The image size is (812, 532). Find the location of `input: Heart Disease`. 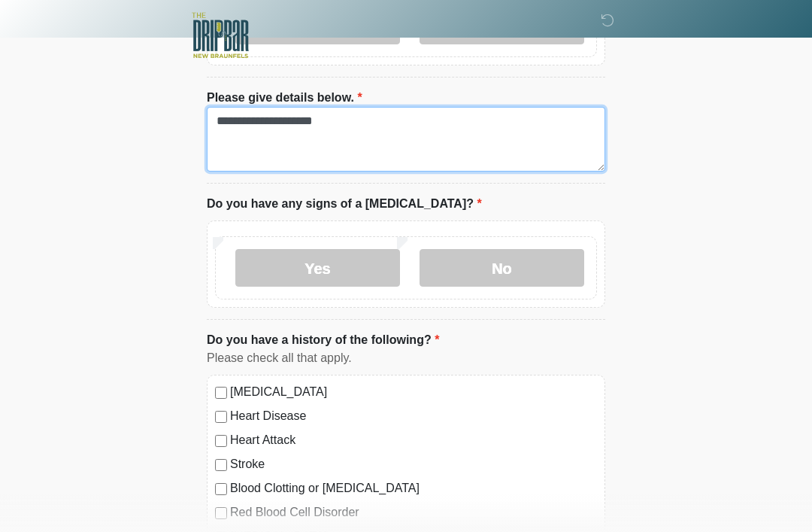

input: Heart Disease is located at coordinates (221, 417).